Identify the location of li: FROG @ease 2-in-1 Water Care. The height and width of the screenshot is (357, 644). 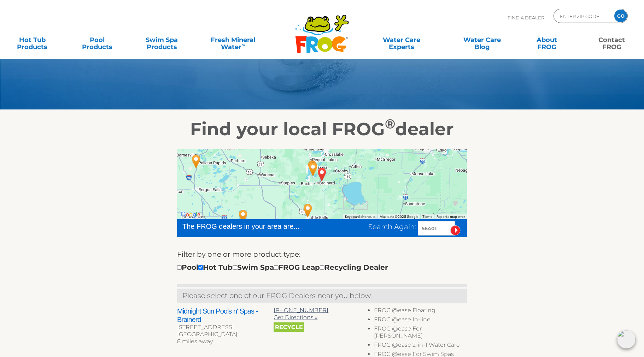
(420, 346).